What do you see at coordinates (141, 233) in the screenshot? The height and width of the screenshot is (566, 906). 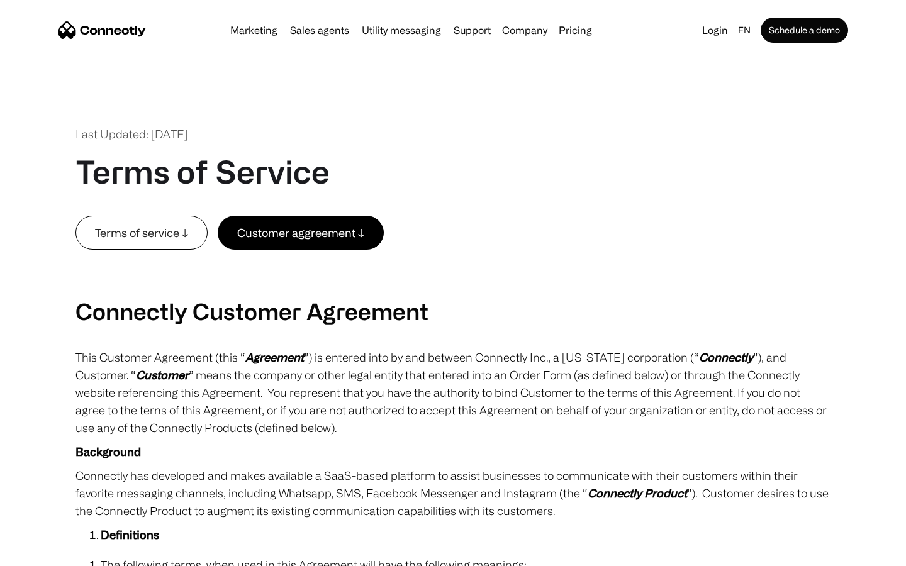 I see `div: Terms of service ↓` at bounding box center [141, 233].